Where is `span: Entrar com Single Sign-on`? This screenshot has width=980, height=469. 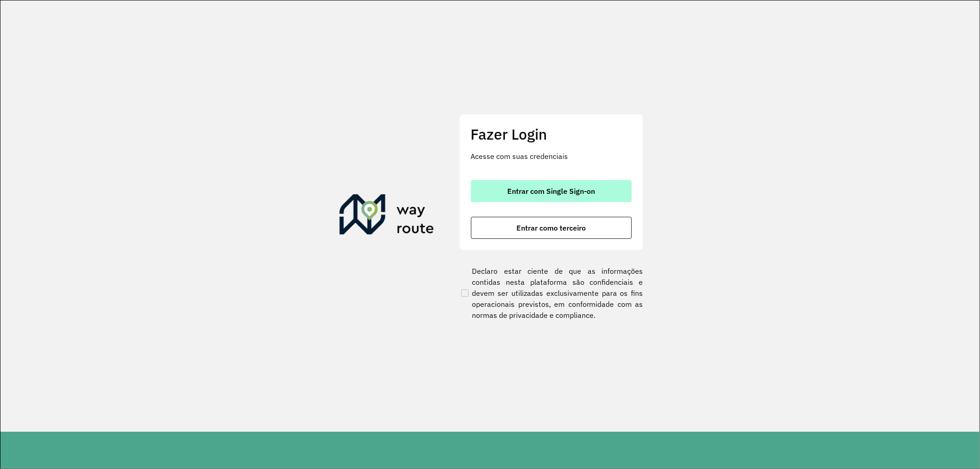 span: Entrar com Single Sign-on is located at coordinates (551, 191).